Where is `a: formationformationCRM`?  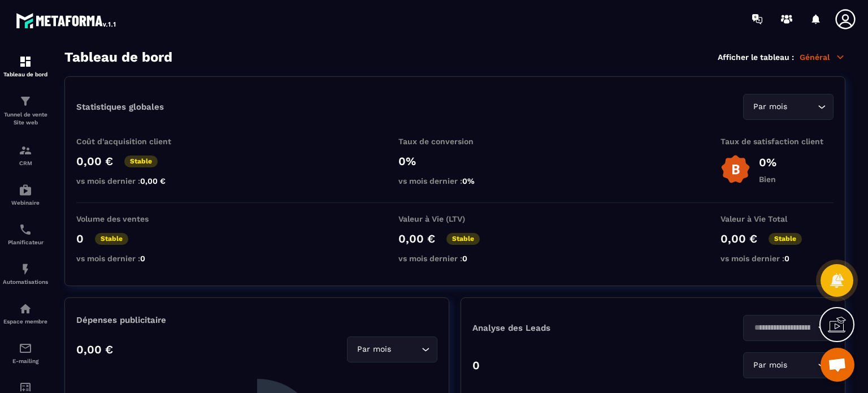
a: formationformationCRM is located at coordinates (25, 155).